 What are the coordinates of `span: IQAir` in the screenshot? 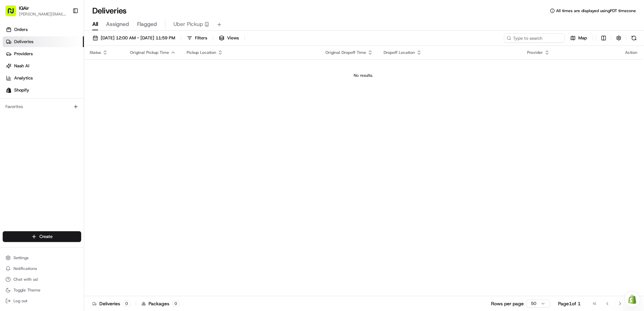 It's located at (24, 8).